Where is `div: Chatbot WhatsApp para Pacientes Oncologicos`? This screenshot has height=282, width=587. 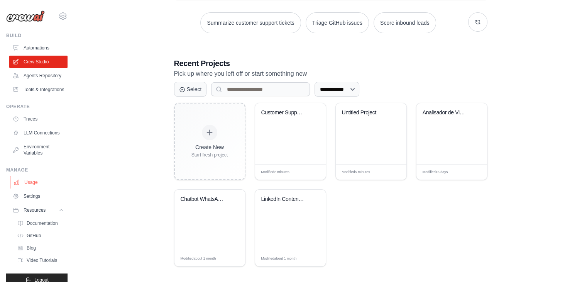 div: Chatbot WhatsApp para Pacientes Oncologicos is located at coordinates (204, 199).